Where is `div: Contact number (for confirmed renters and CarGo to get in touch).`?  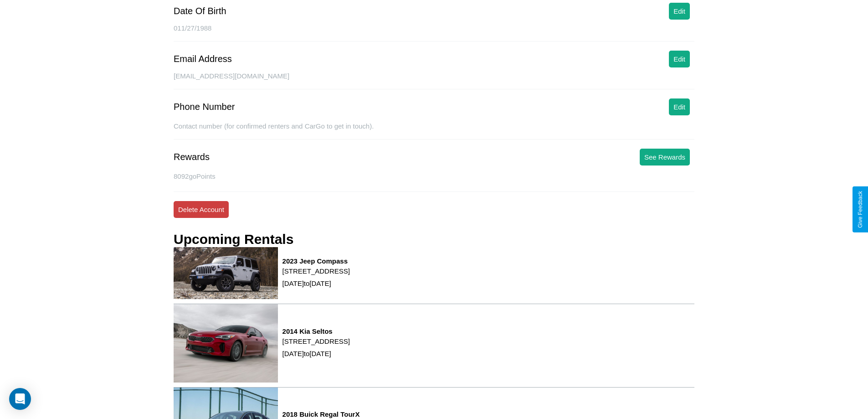 div: Contact number (for confirmed renters and CarGo to get in touch). is located at coordinates (434, 131).